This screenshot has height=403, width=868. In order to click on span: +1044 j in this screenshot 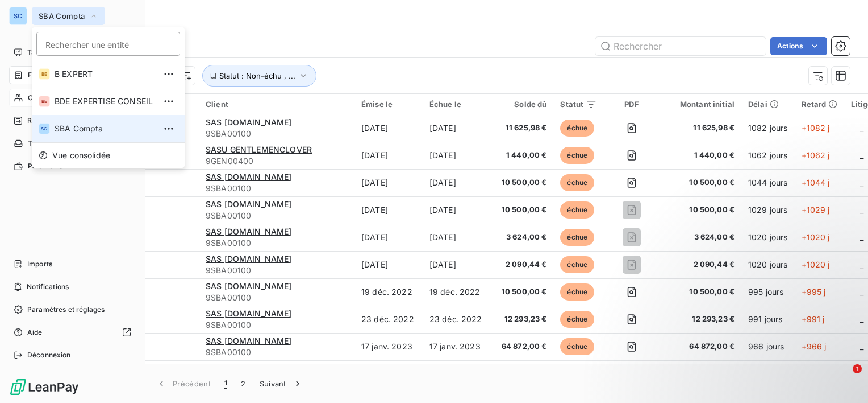, I will do `click(816, 182)`.